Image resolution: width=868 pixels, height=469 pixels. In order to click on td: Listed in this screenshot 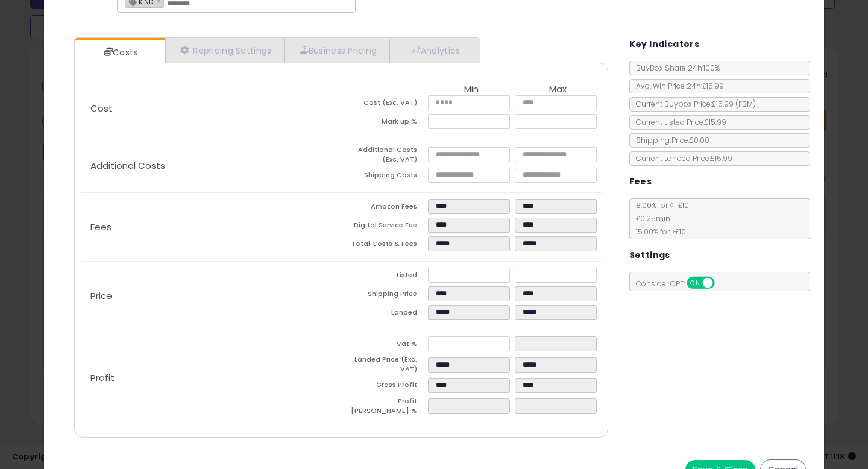, I will do `click(385, 276)`.